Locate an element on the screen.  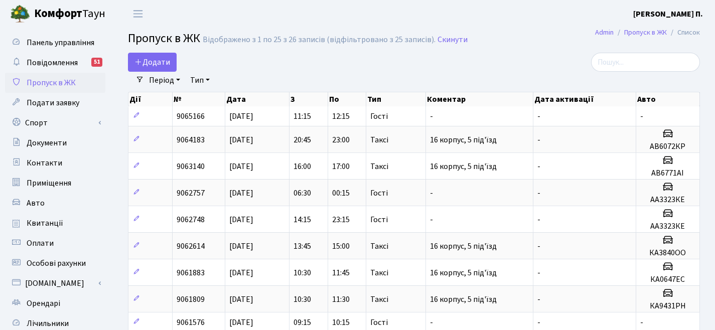
a: Скинути is located at coordinates (452, 40).